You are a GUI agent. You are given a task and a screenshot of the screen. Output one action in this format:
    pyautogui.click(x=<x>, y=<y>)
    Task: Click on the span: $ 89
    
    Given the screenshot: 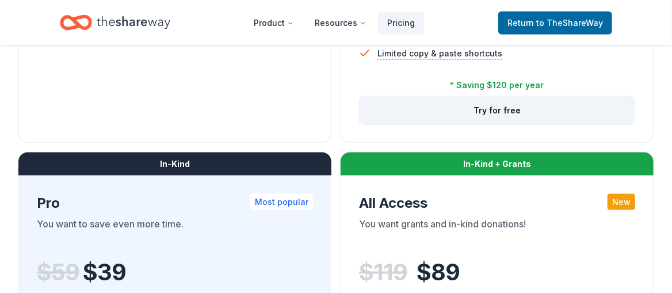 What is the action you would take?
    pyautogui.click(x=438, y=272)
    